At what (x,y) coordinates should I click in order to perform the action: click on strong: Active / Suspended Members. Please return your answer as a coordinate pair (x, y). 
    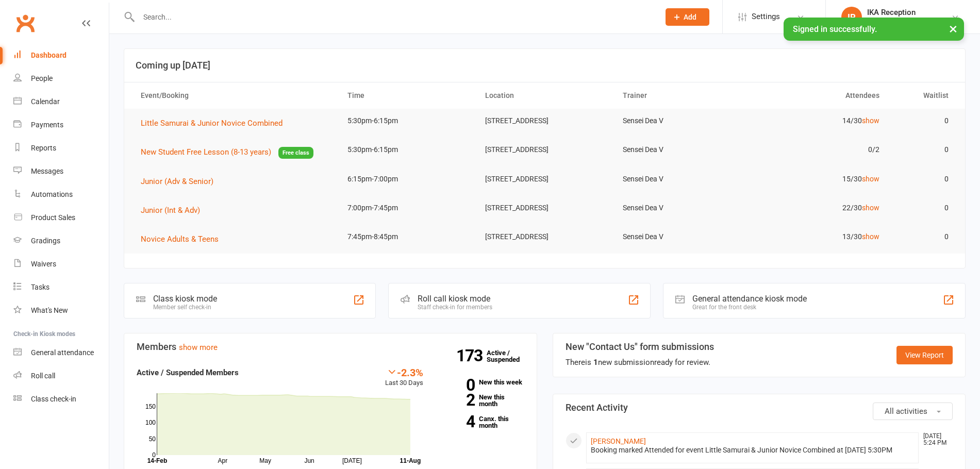
    Looking at the image, I should click on (187, 373).